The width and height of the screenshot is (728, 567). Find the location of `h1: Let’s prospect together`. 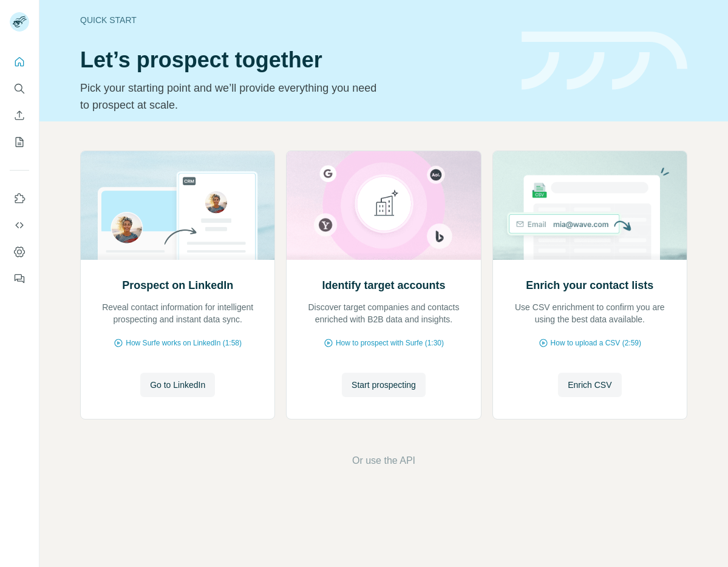

h1: Let’s prospect together is located at coordinates (293, 60).